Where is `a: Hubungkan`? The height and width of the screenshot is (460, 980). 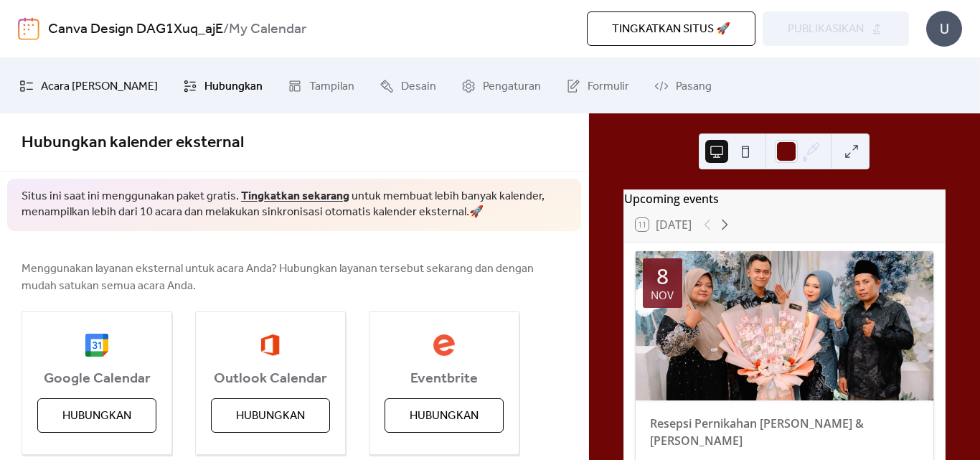 a: Hubungkan is located at coordinates (222, 85).